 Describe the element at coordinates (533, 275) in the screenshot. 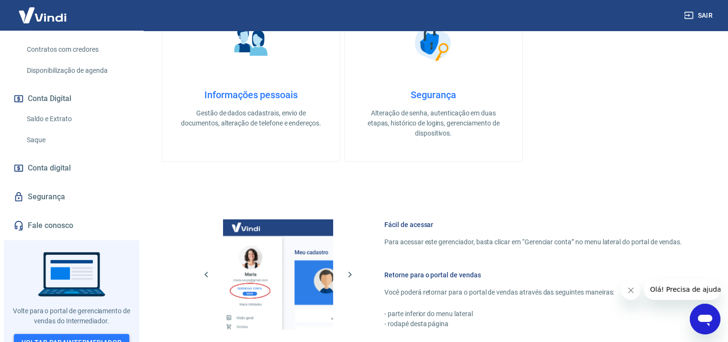

I see `h6: Retorne para o portal de vendas` at that location.